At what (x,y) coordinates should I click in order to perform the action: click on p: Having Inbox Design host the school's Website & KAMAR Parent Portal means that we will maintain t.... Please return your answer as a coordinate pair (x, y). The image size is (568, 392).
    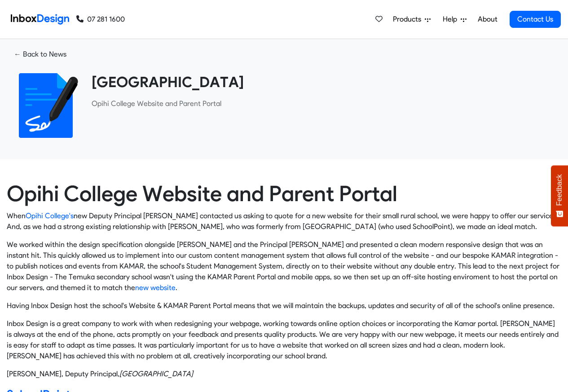
    Looking at the image, I should click on (283, 306).